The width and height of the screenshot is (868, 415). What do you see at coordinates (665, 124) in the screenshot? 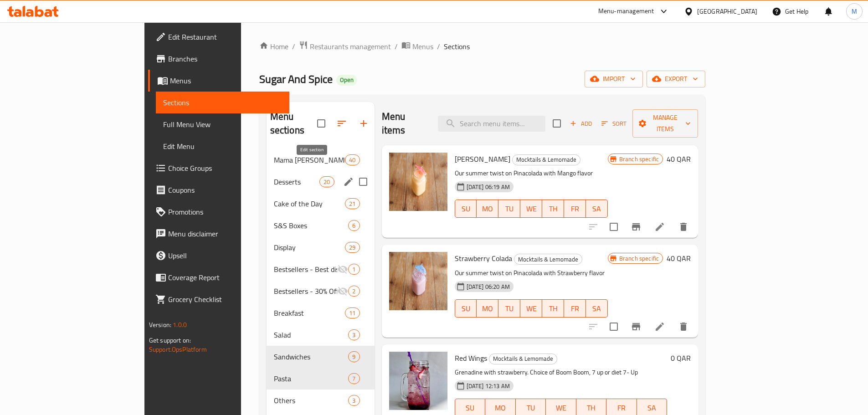
I see `span: Manage items` at bounding box center [665, 124].